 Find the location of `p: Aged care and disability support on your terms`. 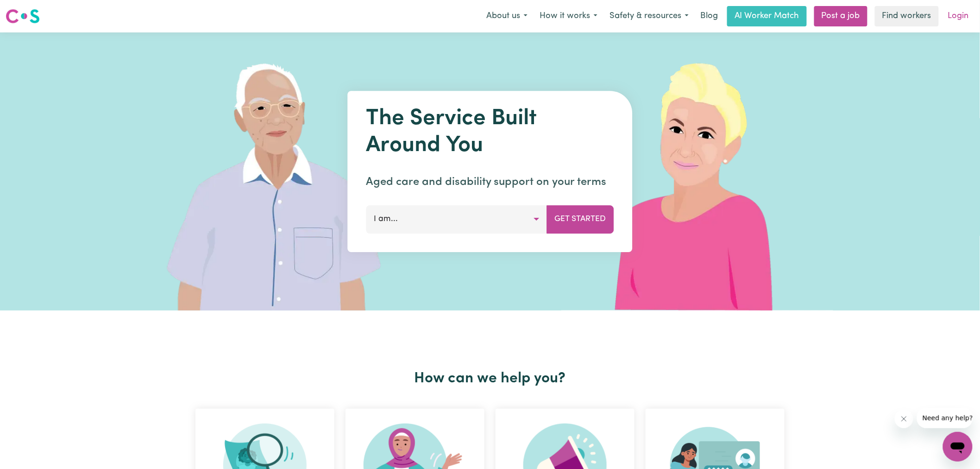

p: Aged care and disability support on your terms is located at coordinates (490, 182).